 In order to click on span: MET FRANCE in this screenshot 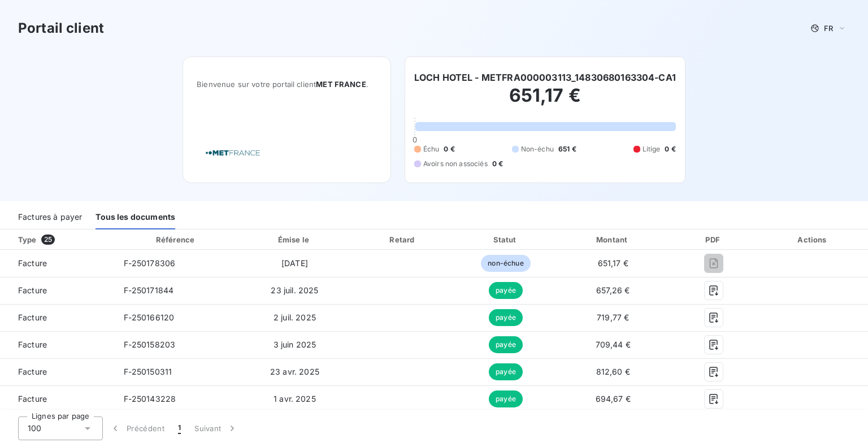, I will do `click(341, 84)`.